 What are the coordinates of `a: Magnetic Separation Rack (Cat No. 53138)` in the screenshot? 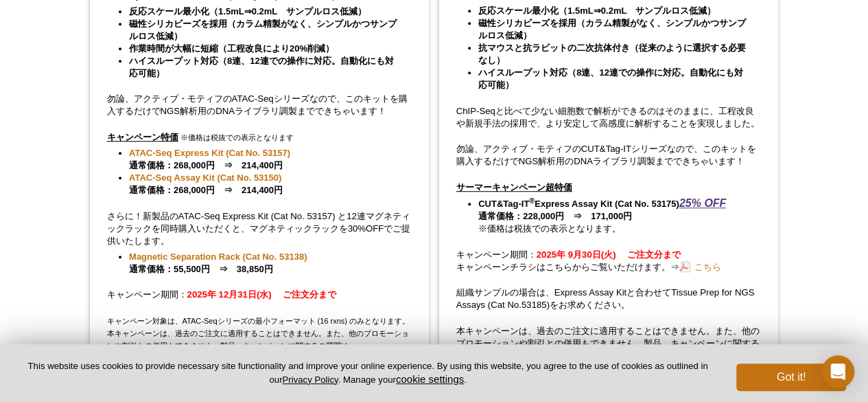 It's located at (218, 257).